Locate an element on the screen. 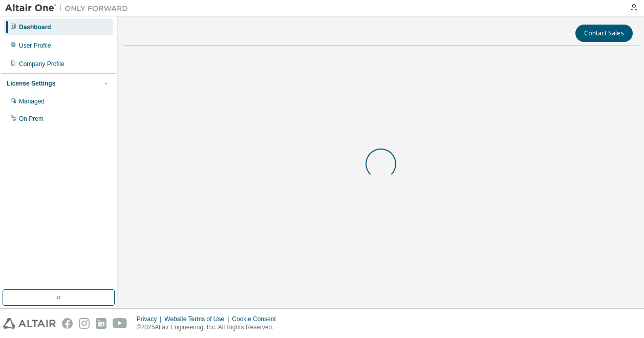  div: On Prem is located at coordinates (31, 119).